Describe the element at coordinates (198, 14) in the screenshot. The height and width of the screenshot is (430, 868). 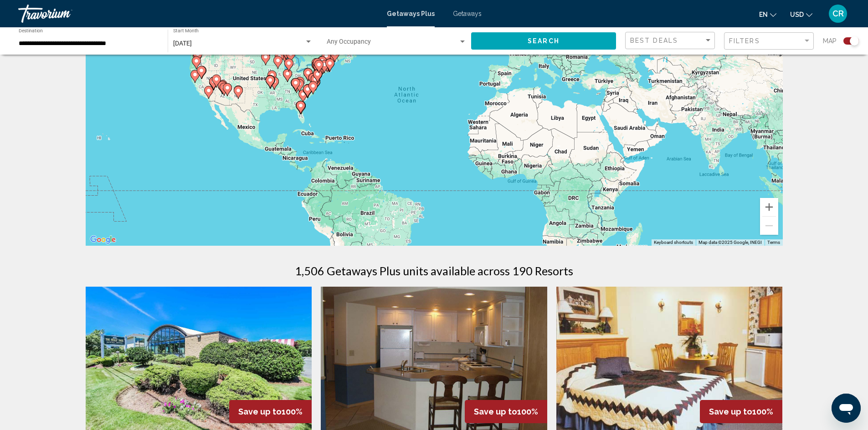
I see `a: Travorium` at that location.